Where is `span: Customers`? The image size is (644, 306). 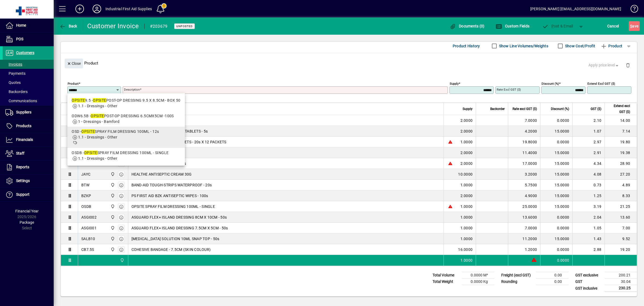
span: Customers is located at coordinates (25, 53).